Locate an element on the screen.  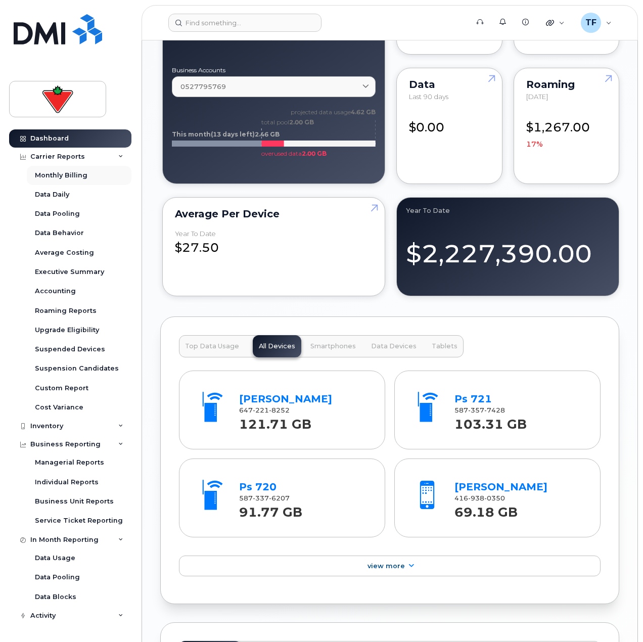
label: Business Accounts is located at coordinates (273, 70).